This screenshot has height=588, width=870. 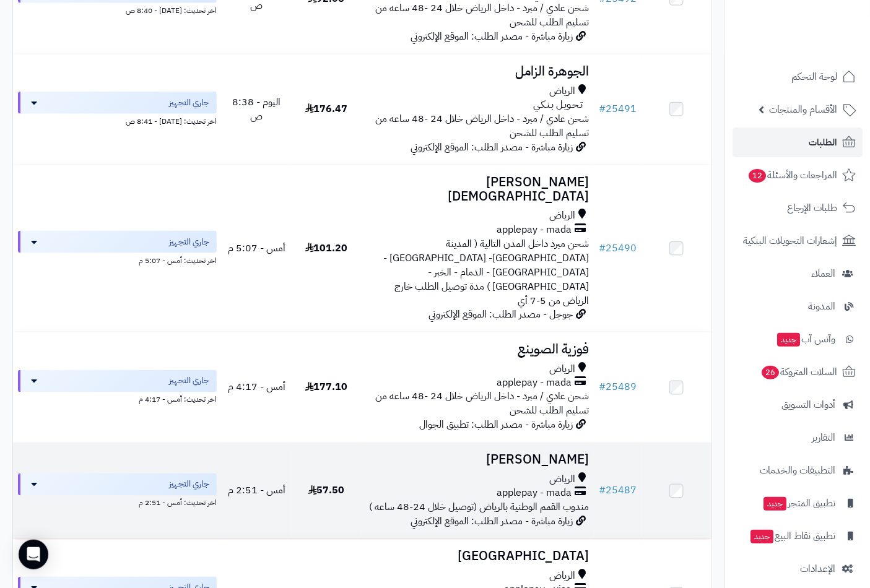 I want to click on div: Open Intercom Messenger, so click(x=33, y=555).